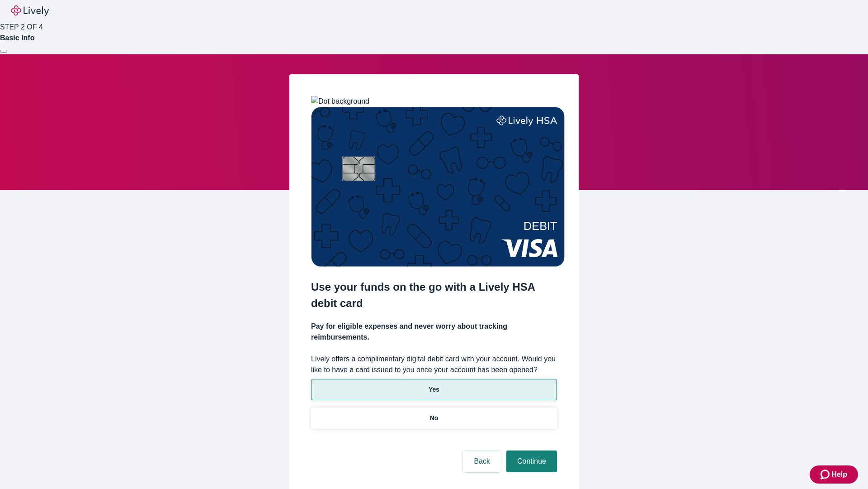 Image resolution: width=868 pixels, height=489 pixels. What do you see at coordinates (531, 461) in the screenshot?
I see `button: Continue` at bounding box center [531, 461].